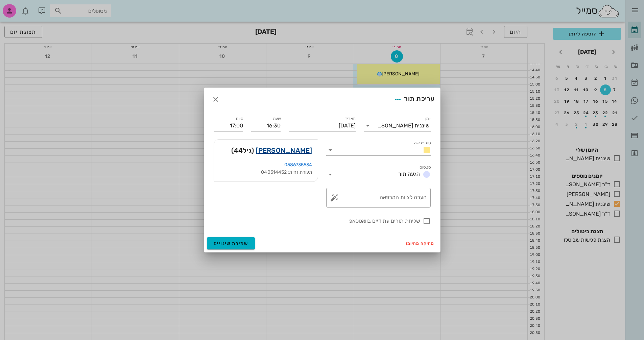 This screenshot has height=340, width=644. I want to click on a: 0586735534, so click(298, 164).